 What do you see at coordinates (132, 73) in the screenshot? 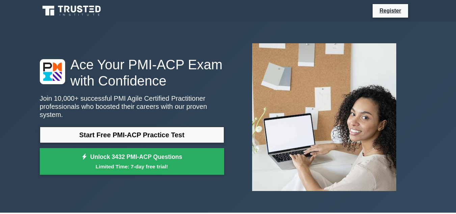
I see `h1: Ace Your PMI-ACP Exam with Confidence` at bounding box center [132, 73].